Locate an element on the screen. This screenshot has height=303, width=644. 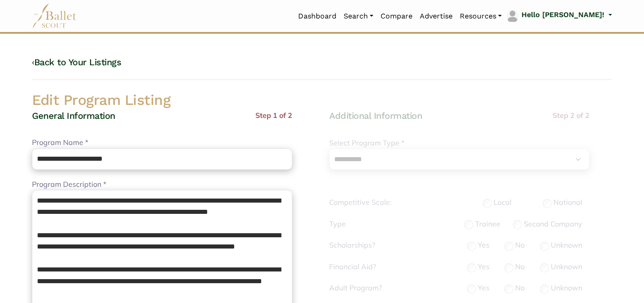
h4: General Information is located at coordinates (73, 116).